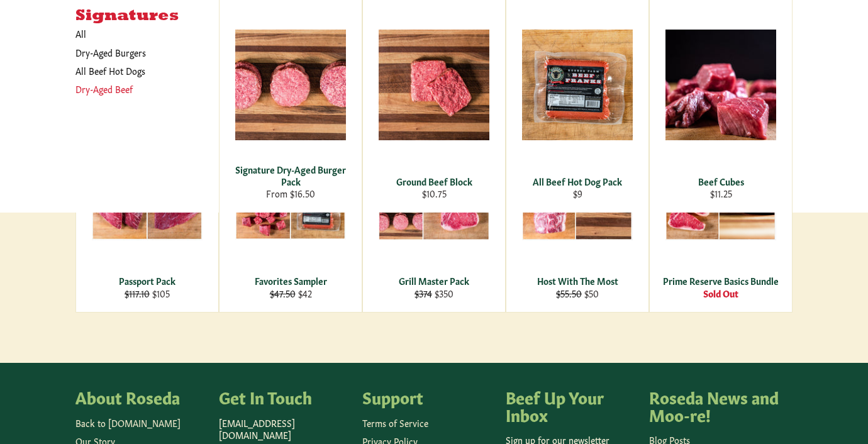  What do you see at coordinates (138, 70) in the screenshot?
I see `a: All Beef Hot Dogs` at bounding box center [138, 70].